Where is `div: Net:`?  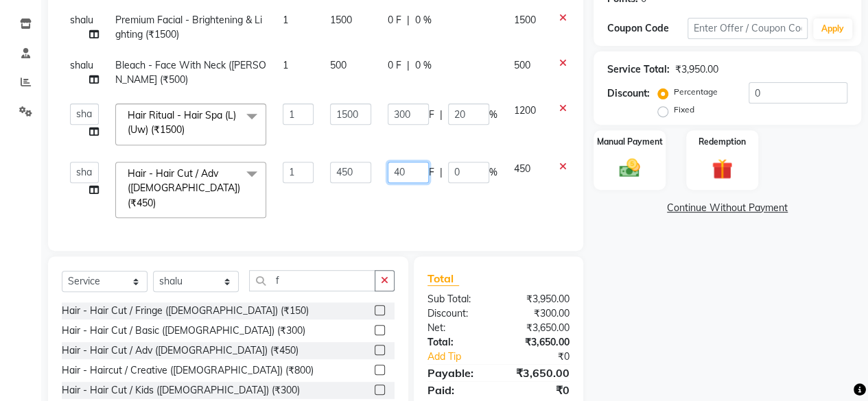
div: Net: is located at coordinates (458, 328).